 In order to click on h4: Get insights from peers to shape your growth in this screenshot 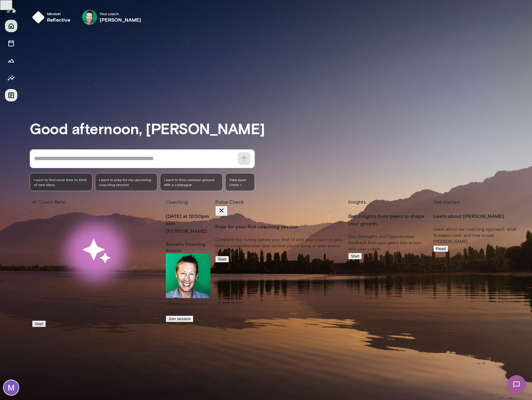, I will do `click(389, 220)`.